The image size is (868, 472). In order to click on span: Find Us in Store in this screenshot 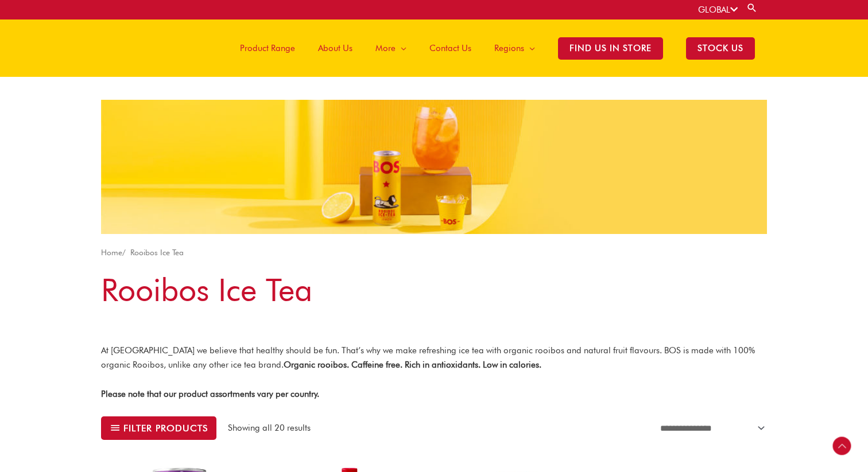, I will do `click(610, 48)`.